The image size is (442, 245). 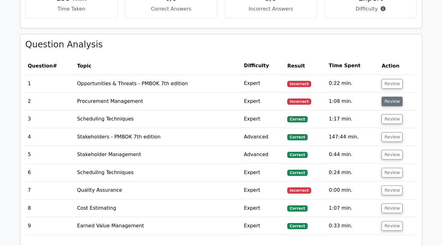 I want to click on h3: Question Analysis, so click(x=221, y=45).